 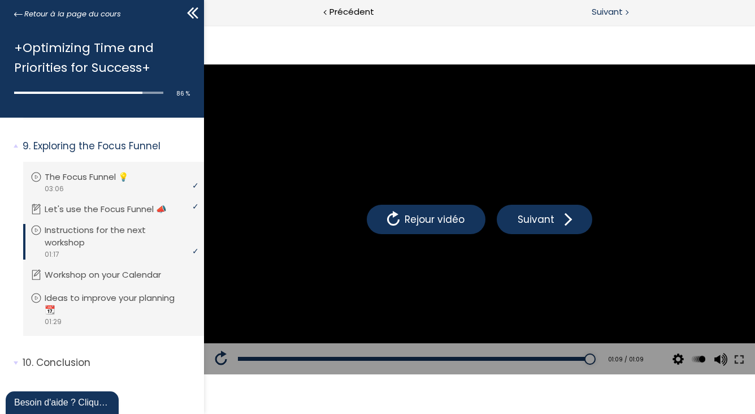 I want to click on p: Conclusion, so click(x=109, y=362).